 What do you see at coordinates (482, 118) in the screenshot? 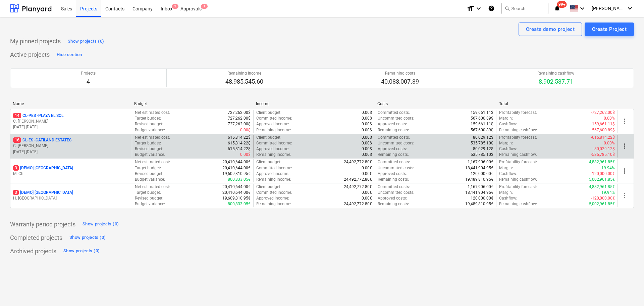
I see `p: 567,600.89$` at bounding box center [482, 118].